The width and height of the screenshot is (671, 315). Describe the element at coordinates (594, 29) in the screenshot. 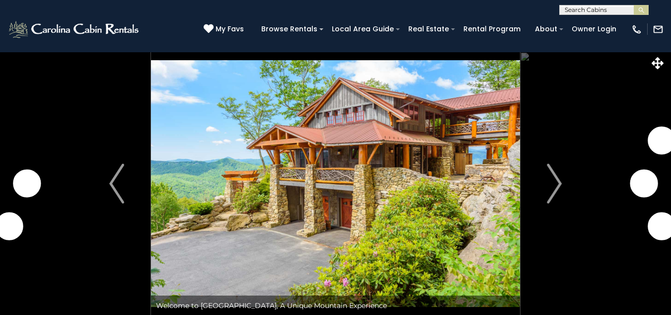

I see `a: Owner Login` at that location.